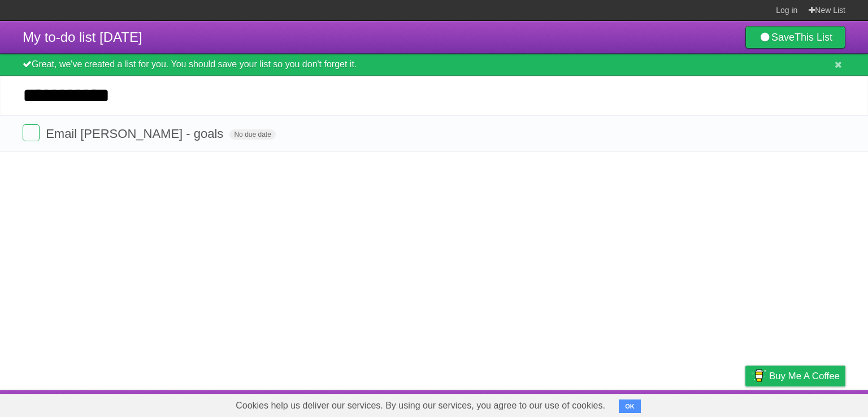 The width and height of the screenshot is (868, 417). I want to click on a: Terms, so click(705, 404).